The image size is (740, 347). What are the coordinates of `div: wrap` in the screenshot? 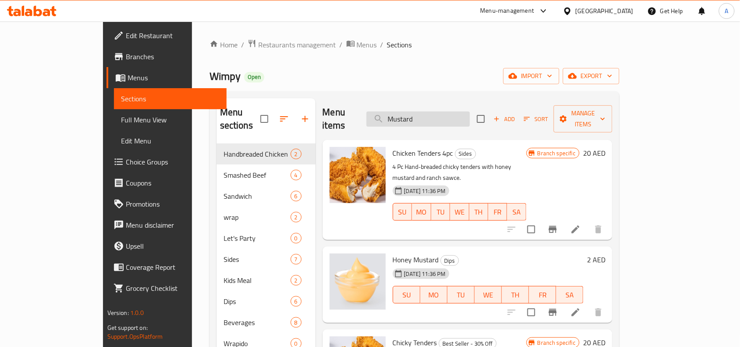 It's located at (257, 217).